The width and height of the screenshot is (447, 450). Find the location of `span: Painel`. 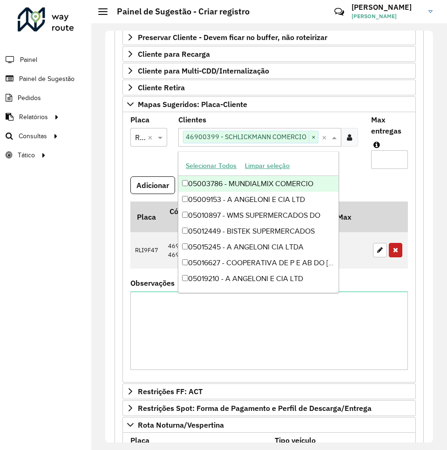

span: Painel is located at coordinates (28, 60).